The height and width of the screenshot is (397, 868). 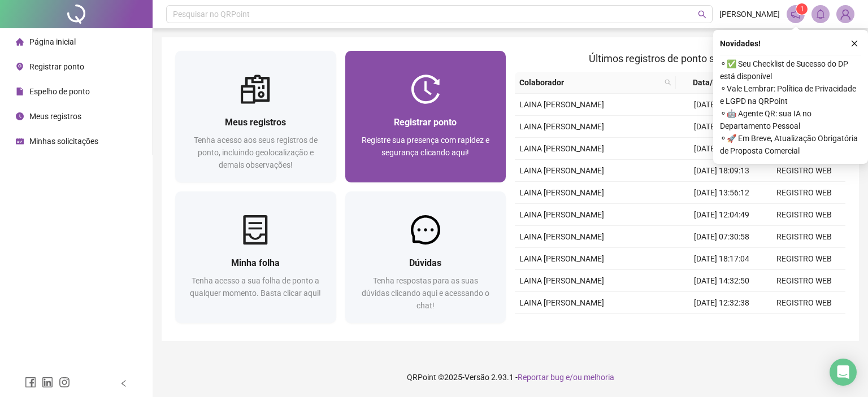 What do you see at coordinates (791, 95) in the screenshot?
I see `span: ⚬ Vale Lembrar: Política de Privacidade e LGPD na QRPoint` at bounding box center [791, 95].